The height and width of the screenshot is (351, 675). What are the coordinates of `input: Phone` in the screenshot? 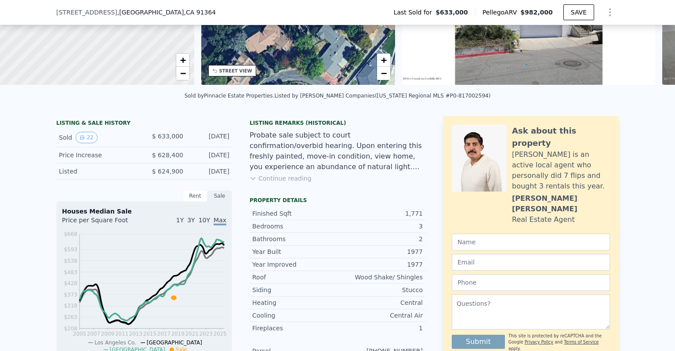 It's located at (531, 283).